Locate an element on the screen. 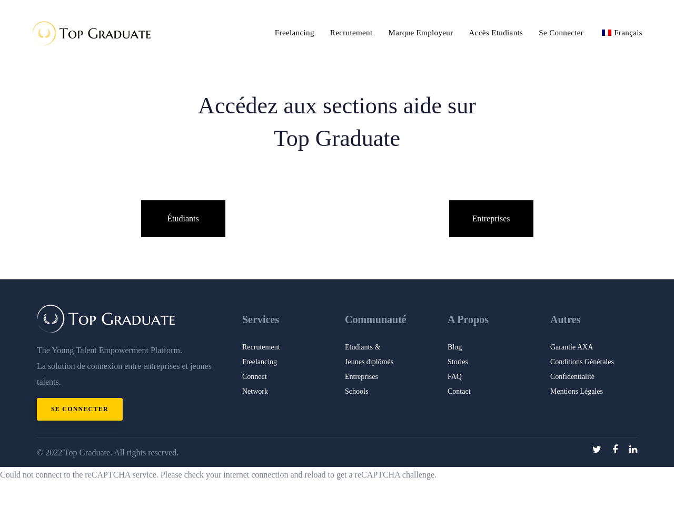 The image size is (674, 506). a: Conditions Générales is located at coordinates (594, 362).